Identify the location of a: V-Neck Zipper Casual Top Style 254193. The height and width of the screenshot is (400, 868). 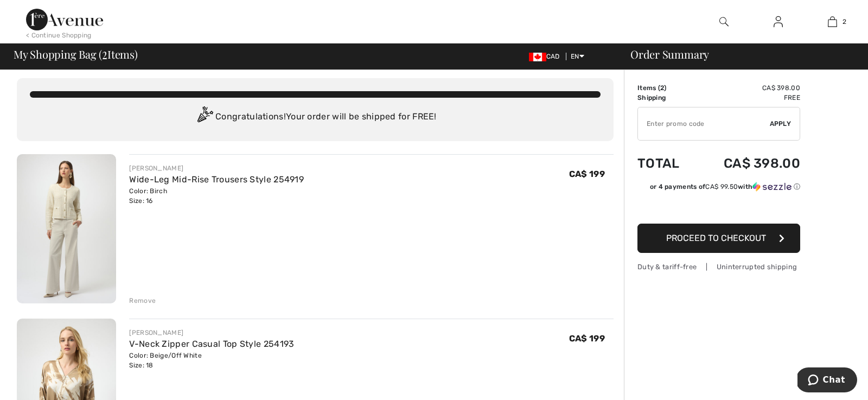
(211, 344).